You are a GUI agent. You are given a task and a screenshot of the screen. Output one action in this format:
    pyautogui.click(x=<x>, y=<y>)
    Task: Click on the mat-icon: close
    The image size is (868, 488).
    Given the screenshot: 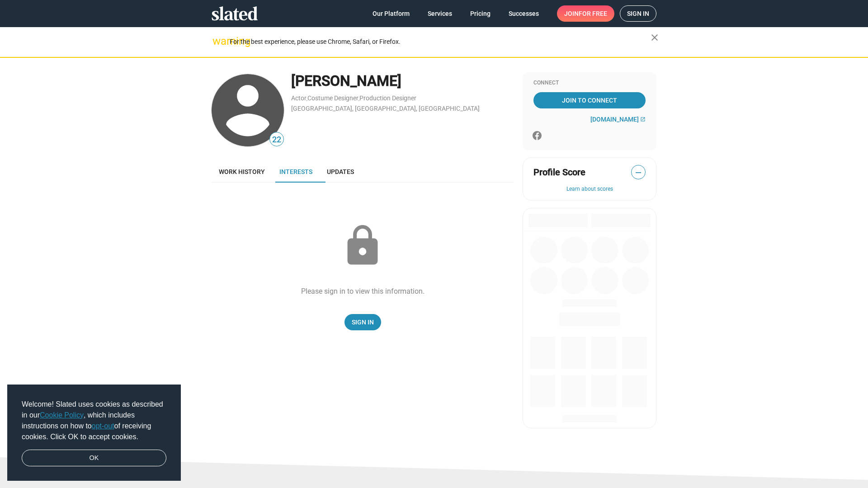 What is the action you would take?
    pyautogui.click(x=654, y=37)
    